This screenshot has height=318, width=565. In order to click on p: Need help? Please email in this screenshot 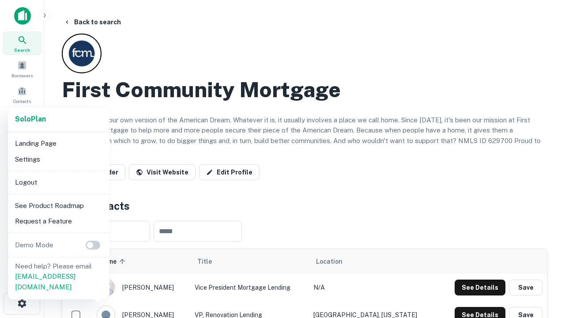, I will do `click(59, 276)`.